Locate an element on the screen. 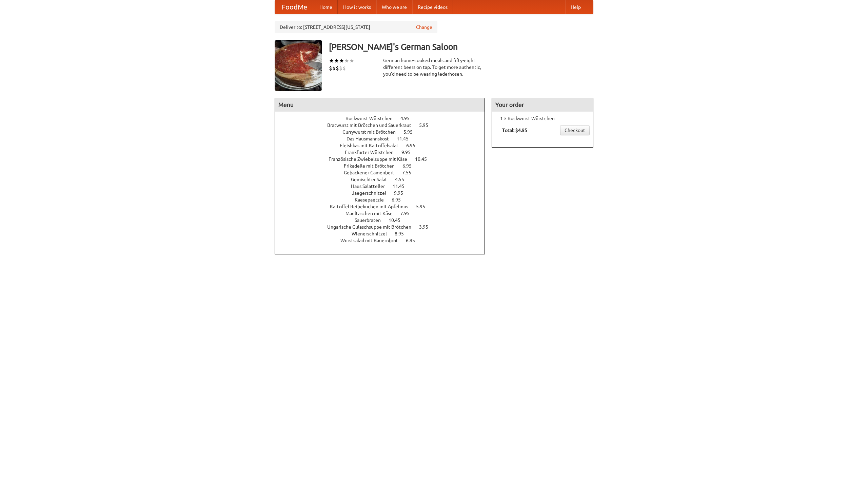 Image resolution: width=868 pixels, height=480 pixels. span: Kaesepaetzle is located at coordinates (372, 200).